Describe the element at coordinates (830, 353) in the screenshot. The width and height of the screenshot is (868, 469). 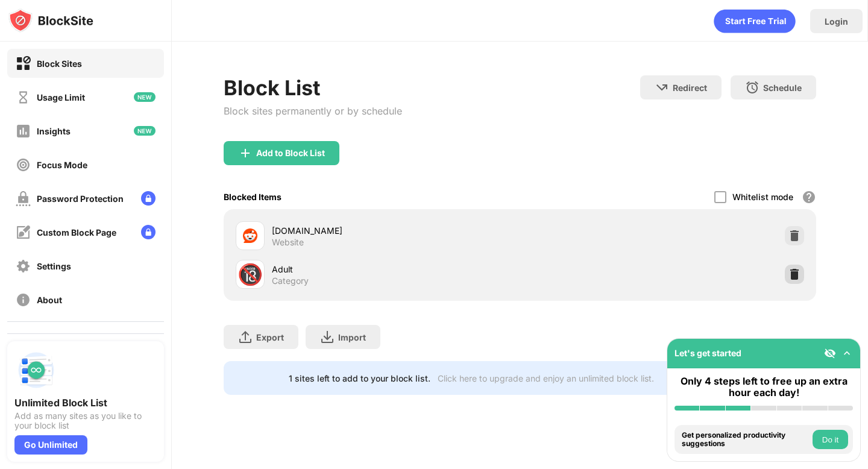
I see `img: eye-not-visible.svg` at that location.